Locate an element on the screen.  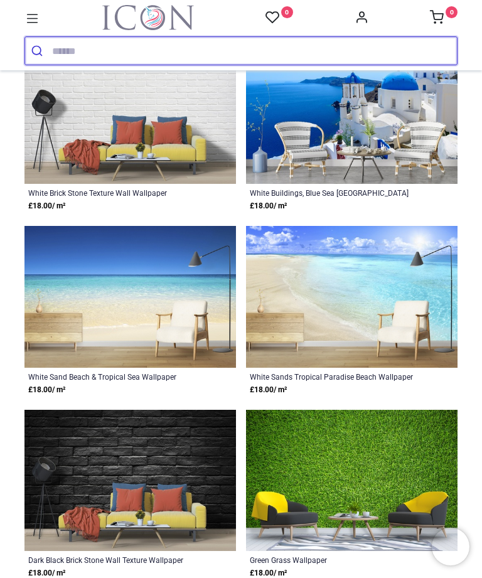
div: White Sands Tropical Paradise Beach Wallpaper is located at coordinates (331, 376).